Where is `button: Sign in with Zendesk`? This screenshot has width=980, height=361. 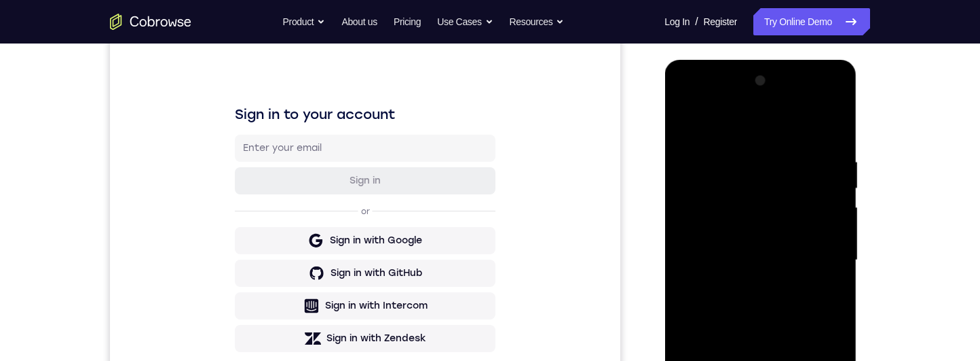
button: Sign in with Zendesk is located at coordinates (255, 327).